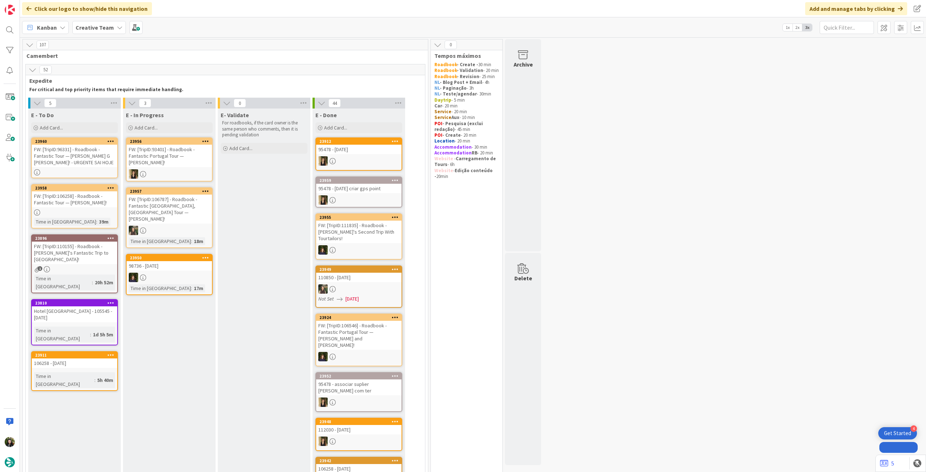 Image resolution: width=926 pixels, height=472 pixels. I want to click on p: - 20min, so click(467, 174).